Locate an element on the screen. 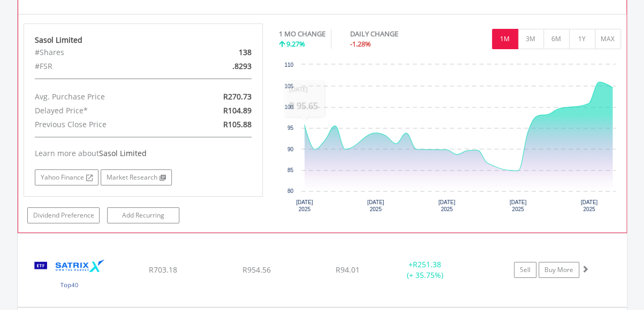 The height and width of the screenshot is (310, 644). text: 85 is located at coordinates (291, 170).